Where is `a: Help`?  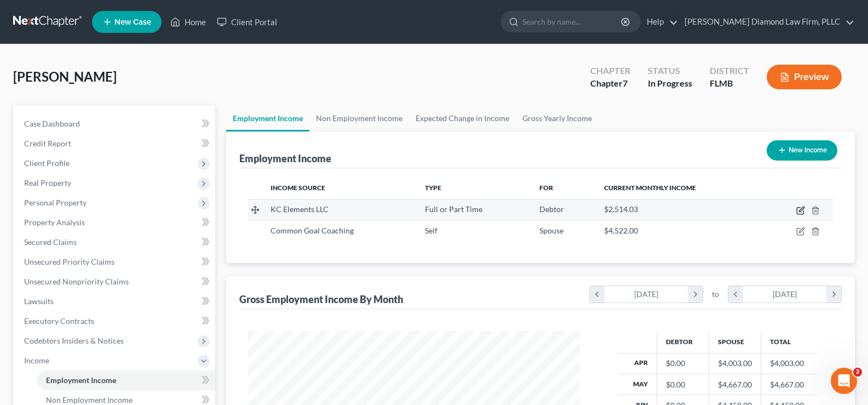
a: Help is located at coordinates (659, 22).